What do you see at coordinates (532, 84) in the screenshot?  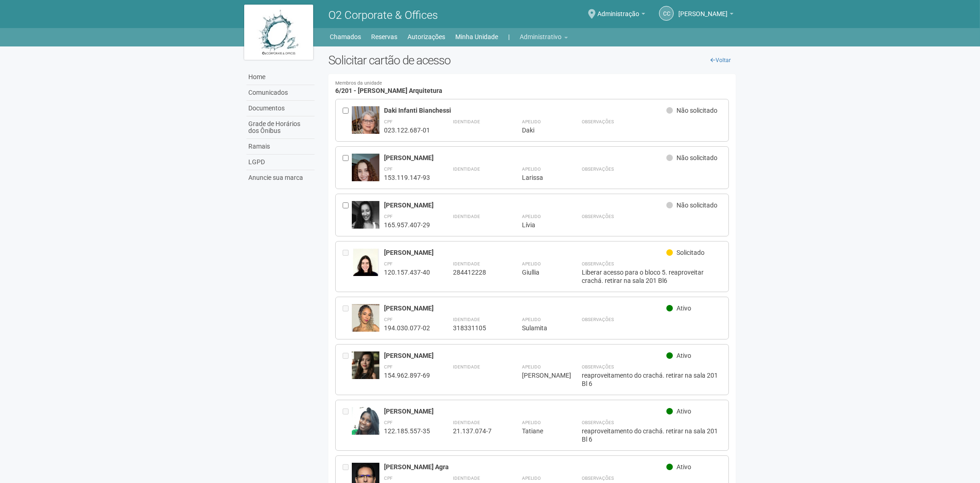 I see `small: Membros da unidade` at bounding box center [532, 84].